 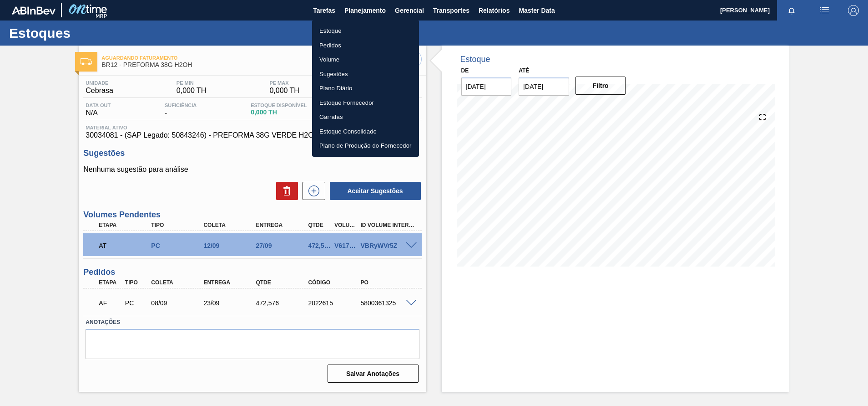 I want to click on a: Sugestões, so click(x=366, y=74).